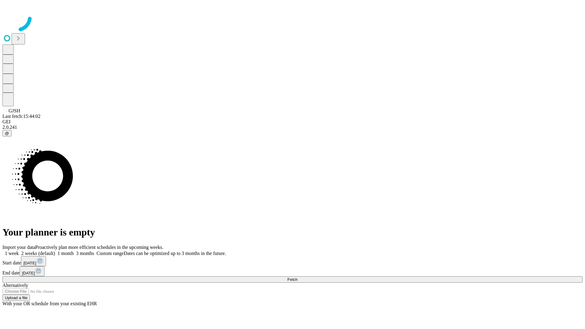 This screenshot has width=585, height=329. Describe the element at coordinates (16, 298) in the screenshot. I see `button: Upload a file` at that location.